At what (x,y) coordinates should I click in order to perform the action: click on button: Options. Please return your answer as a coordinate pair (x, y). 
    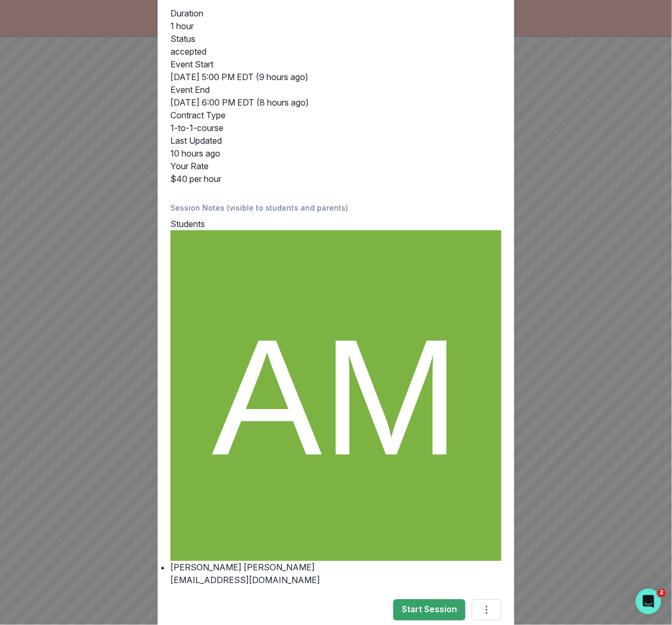
    Looking at the image, I should click on (486, 610).